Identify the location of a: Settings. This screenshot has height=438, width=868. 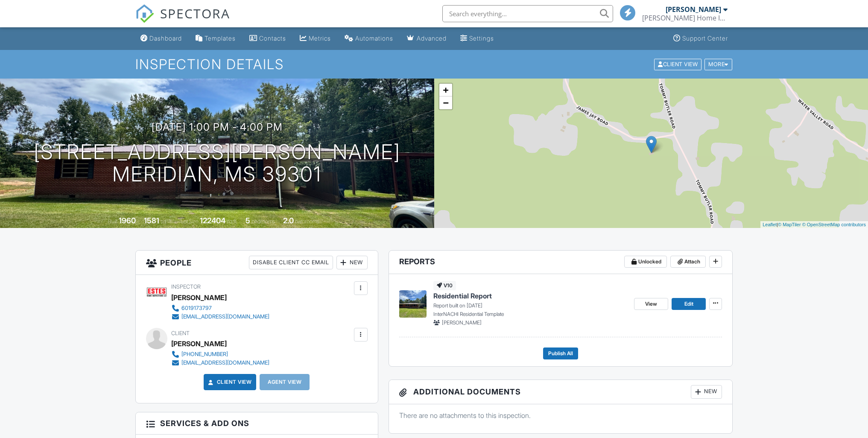
(477, 38).